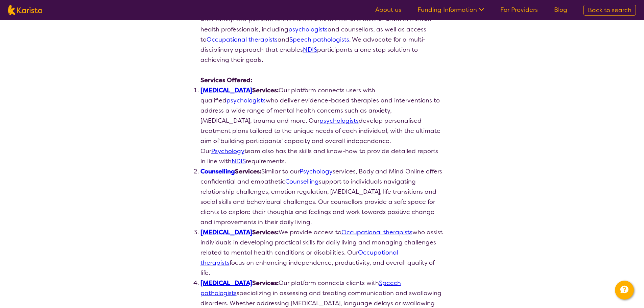 Image resolution: width=644 pixels, height=308 pixels. I want to click on a: For Providers, so click(519, 10).